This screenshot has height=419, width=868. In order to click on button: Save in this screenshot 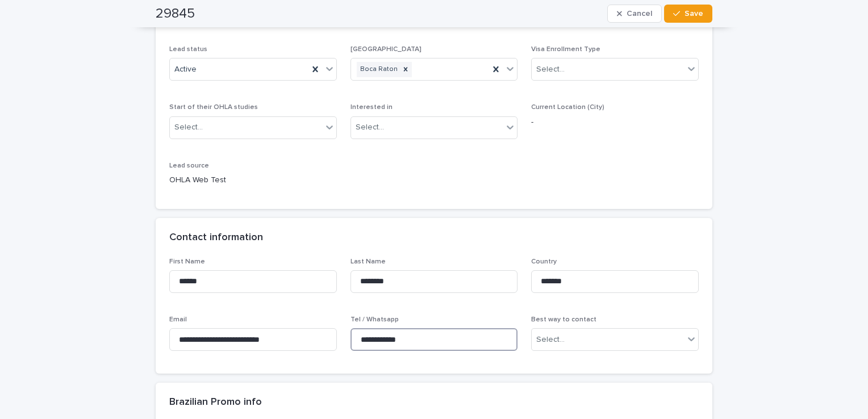, I will do `click(687, 14)`.